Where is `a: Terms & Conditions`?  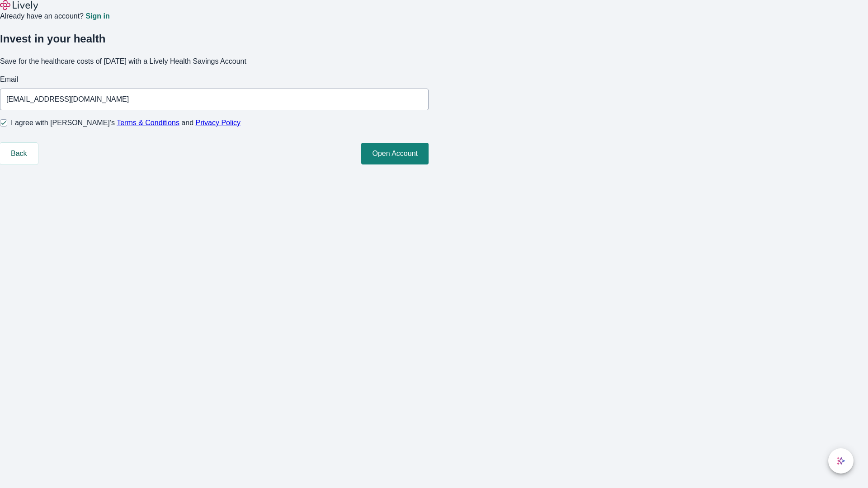 a: Terms & Conditions is located at coordinates (148, 122).